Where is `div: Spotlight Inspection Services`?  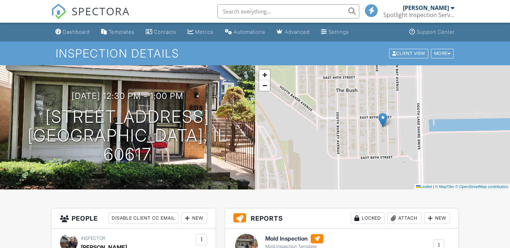
div: Spotlight Inspection Services is located at coordinates (419, 15).